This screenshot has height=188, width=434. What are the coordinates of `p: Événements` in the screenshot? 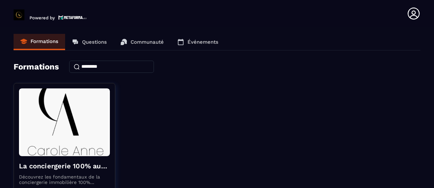 It's located at (203, 42).